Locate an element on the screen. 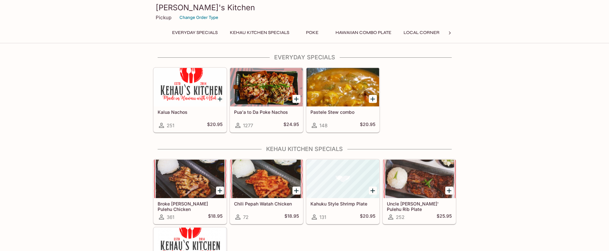 The image size is (609, 251). a: Pastele Stew combo148$20.95 is located at coordinates (343, 100).